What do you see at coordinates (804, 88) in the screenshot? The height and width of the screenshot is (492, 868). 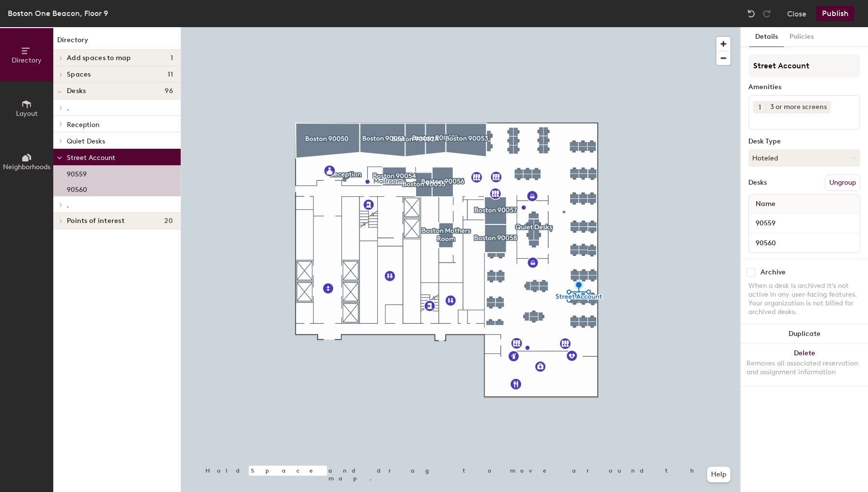 I see `div: Amenities` at bounding box center [804, 88].